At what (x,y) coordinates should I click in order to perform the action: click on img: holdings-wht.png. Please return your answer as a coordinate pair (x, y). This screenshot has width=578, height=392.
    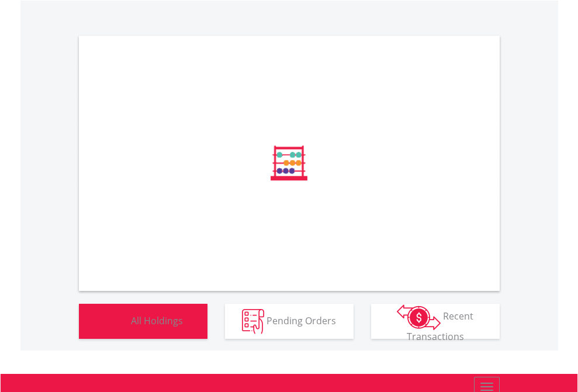
    Looking at the image, I should click on (116, 322).